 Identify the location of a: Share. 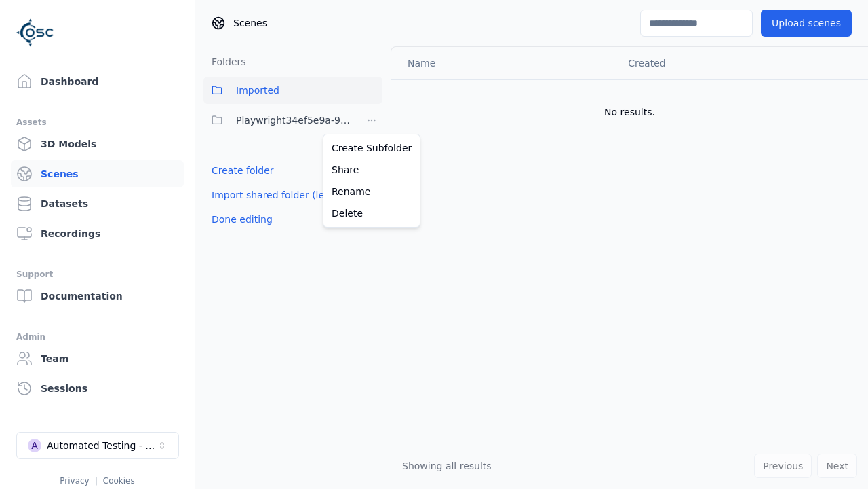
(371, 170).